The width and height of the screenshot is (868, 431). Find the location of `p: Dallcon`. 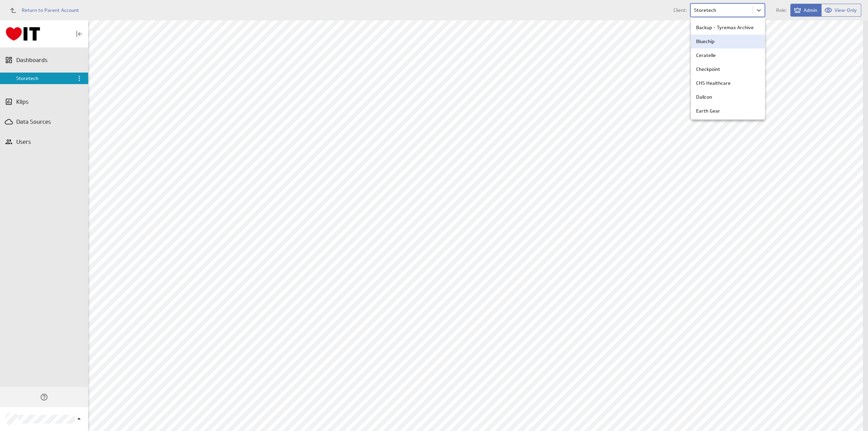

p: Dallcon is located at coordinates (704, 97).